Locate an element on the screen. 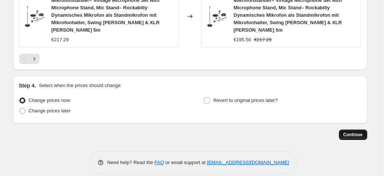 This screenshot has width=384, height=176. span: Continue is located at coordinates (353, 135).